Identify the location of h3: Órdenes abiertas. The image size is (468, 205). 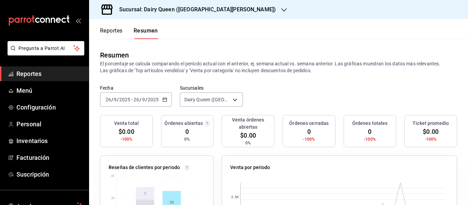
(184, 123).